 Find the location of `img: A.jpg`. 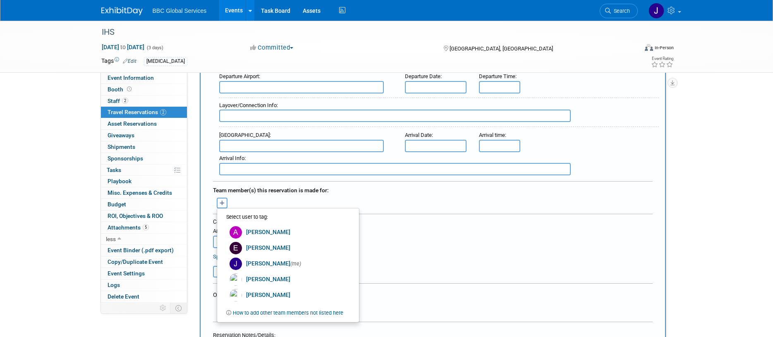

img: A.jpg is located at coordinates (236, 233).